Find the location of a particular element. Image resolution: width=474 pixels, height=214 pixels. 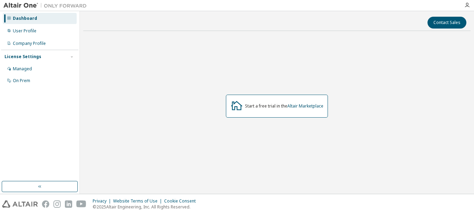

div: Managed is located at coordinates (22, 69).